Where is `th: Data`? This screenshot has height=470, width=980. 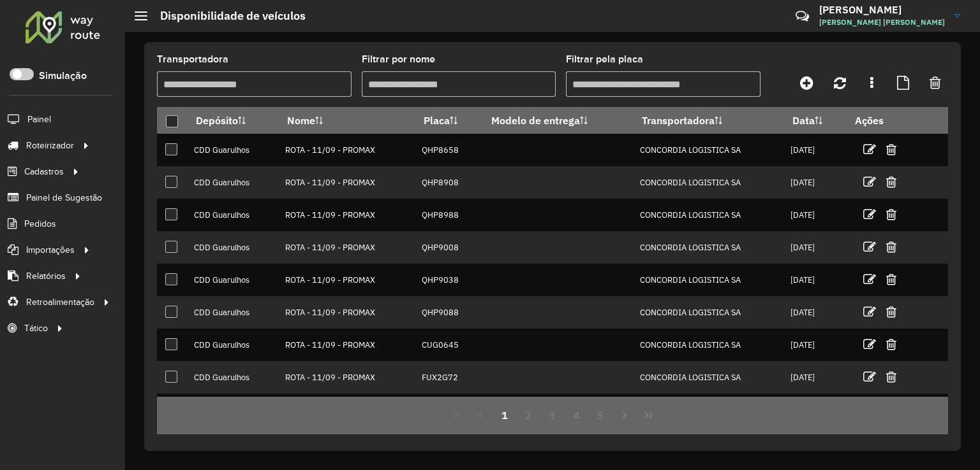
th: Data is located at coordinates (814, 120).